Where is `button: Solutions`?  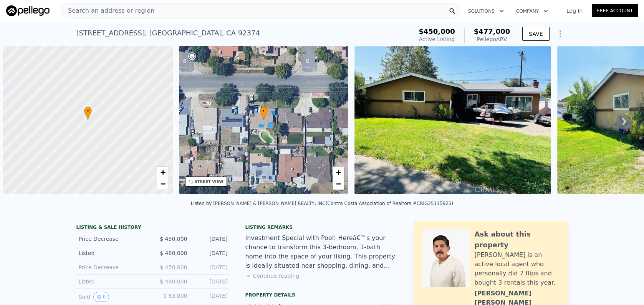
button: Solutions is located at coordinates (486, 11).